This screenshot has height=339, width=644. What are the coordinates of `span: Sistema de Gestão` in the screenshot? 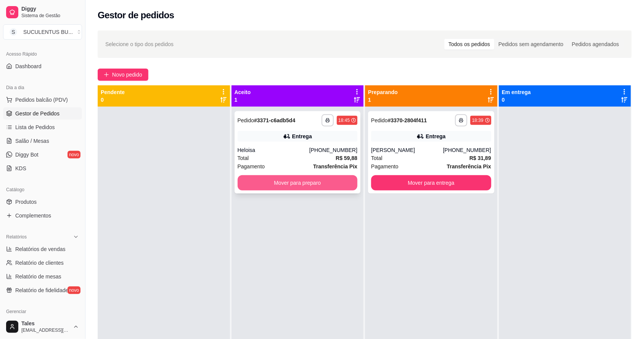 It's located at (50, 16).